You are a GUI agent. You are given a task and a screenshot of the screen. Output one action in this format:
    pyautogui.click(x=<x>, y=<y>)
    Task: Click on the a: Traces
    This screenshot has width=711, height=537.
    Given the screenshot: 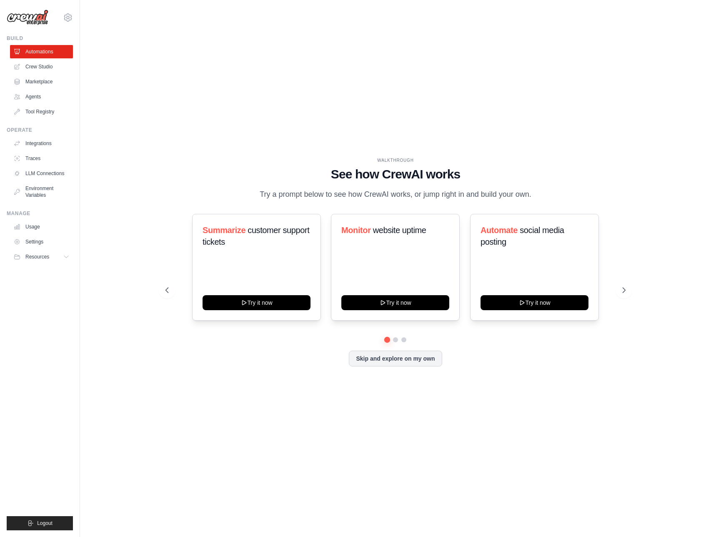 What is the action you would take?
    pyautogui.click(x=41, y=158)
    